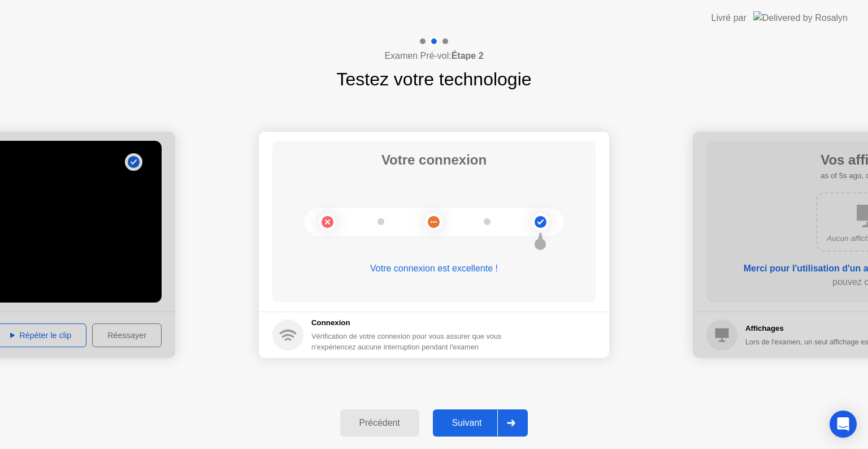  I want to click on h5: Connexion, so click(407, 322).